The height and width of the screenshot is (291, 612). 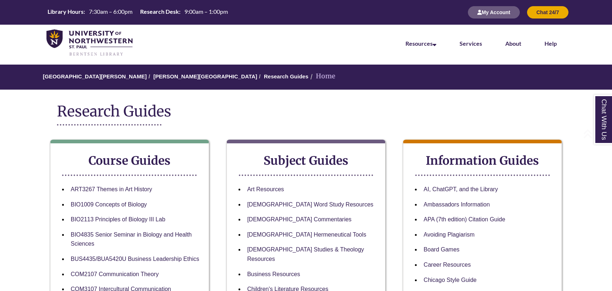 What do you see at coordinates (159, 12) in the screenshot?
I see `th: Research Desk:` at bounding box center [159, 12].